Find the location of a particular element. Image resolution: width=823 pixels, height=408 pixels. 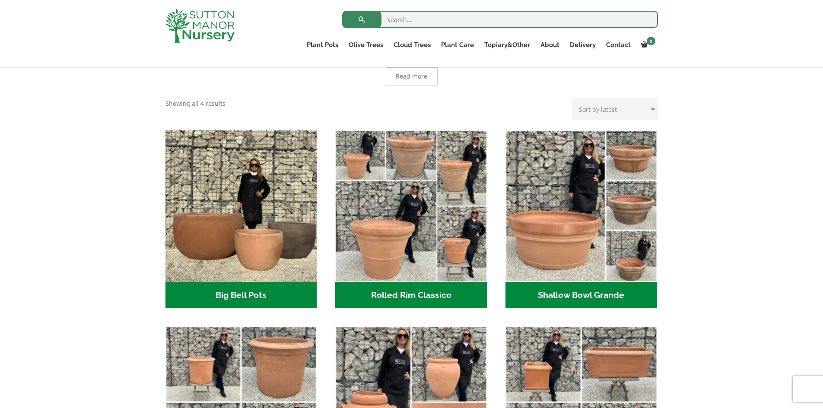

img: Rolled Rim Classico is located at coordinates (411, 206).